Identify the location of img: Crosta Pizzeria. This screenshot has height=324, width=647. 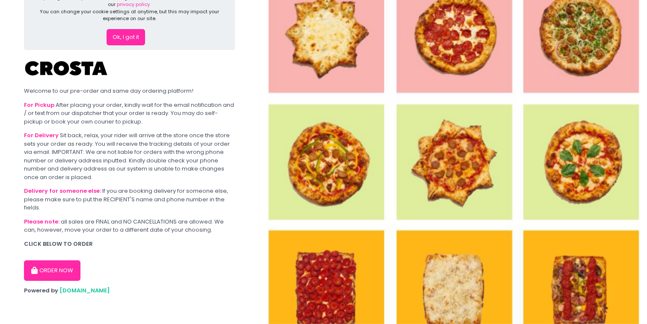
(67, 68).